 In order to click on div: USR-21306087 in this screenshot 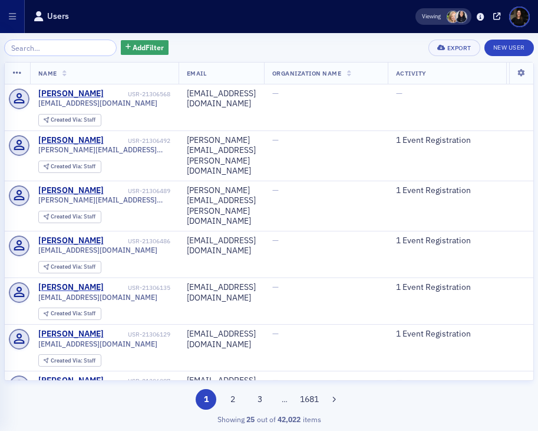, I will do `click(138, 380)`.